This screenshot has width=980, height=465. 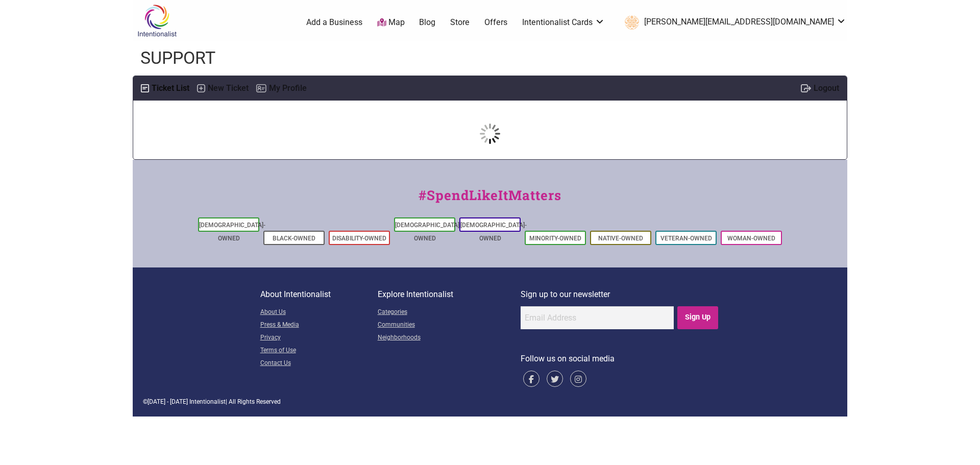 I want to click on a: About Us, so click(x=319, y=313).